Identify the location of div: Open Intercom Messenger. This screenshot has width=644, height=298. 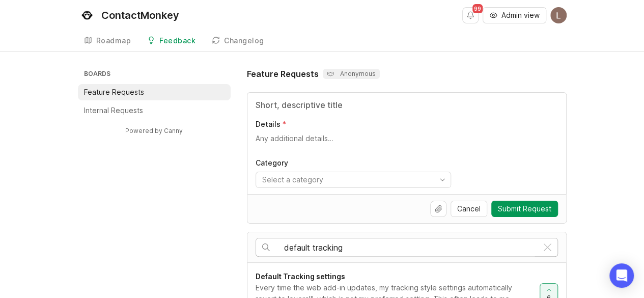
(622, 276).